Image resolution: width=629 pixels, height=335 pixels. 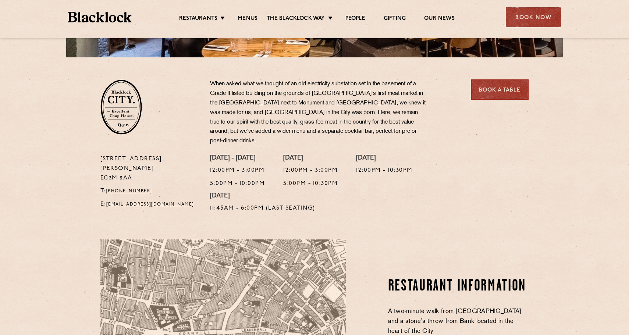 What do you see at coordinates (439, 19) in the screenshot?
I see `a: Our News` at bounding box center [439, 19].